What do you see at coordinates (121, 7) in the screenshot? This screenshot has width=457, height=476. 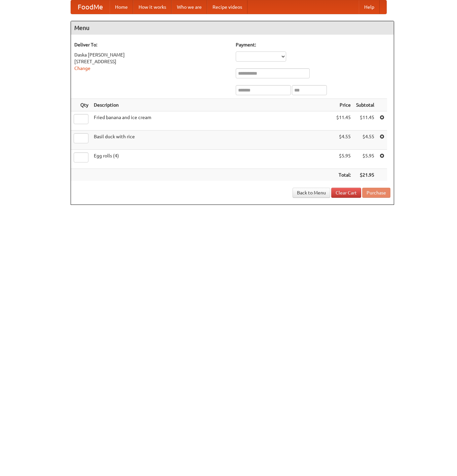 I see `a: Home` at bounding box center [121, 7].